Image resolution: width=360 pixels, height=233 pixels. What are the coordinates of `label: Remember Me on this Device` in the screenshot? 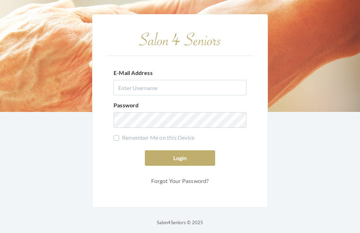 It's located at (154, 137).